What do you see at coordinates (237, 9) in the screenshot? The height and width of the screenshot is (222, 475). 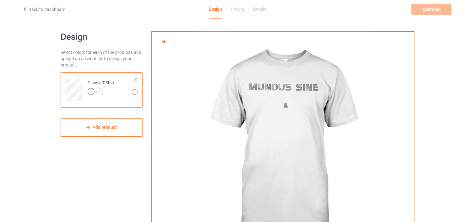 I see `div: Pricing` at bounding box center [237, 9].